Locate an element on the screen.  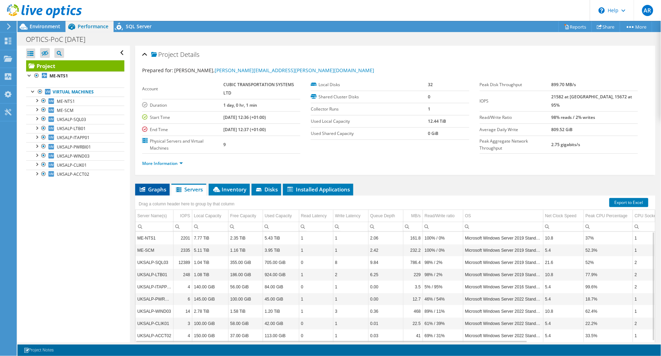
td: Column Used Capacity, Value 705.00 GiB is located at coordinates (281, 262).